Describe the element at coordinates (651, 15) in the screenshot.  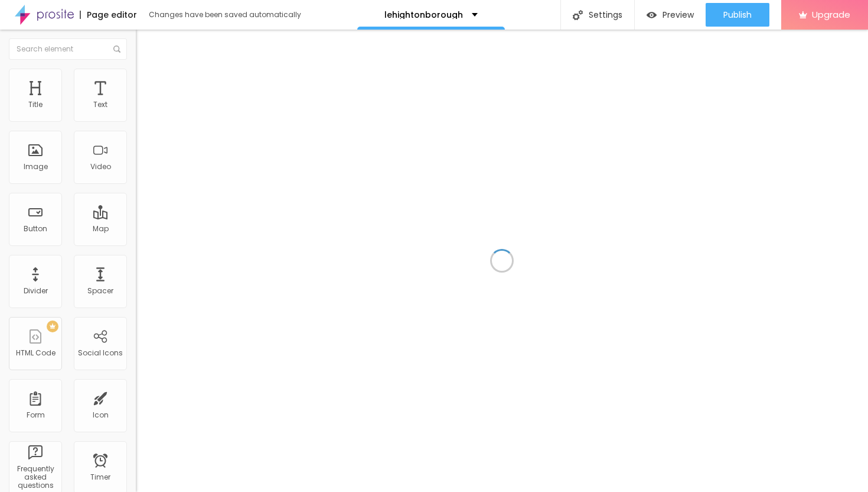
I see `img: view-1.svg` at that location.